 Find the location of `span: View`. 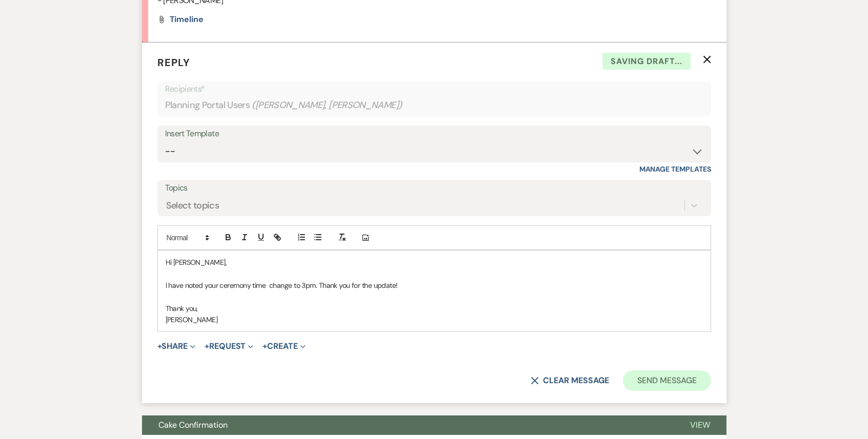

span: View is located at coordinates (699, 425).